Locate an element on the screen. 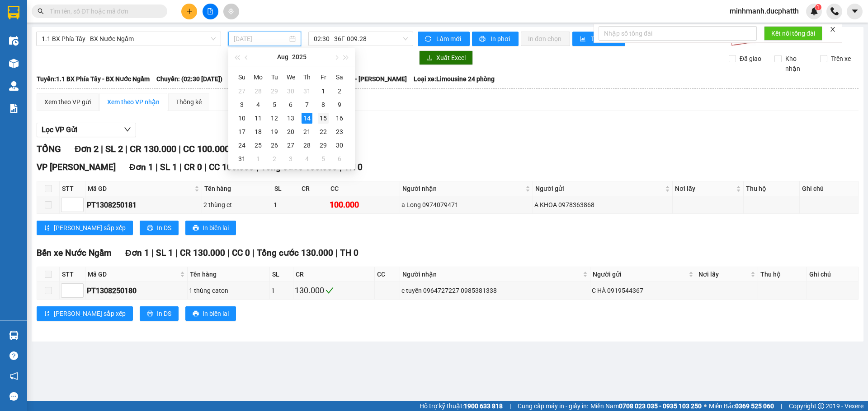 This screenshot has height=411, width=868. button: plus is located at coordinates (189, 11).